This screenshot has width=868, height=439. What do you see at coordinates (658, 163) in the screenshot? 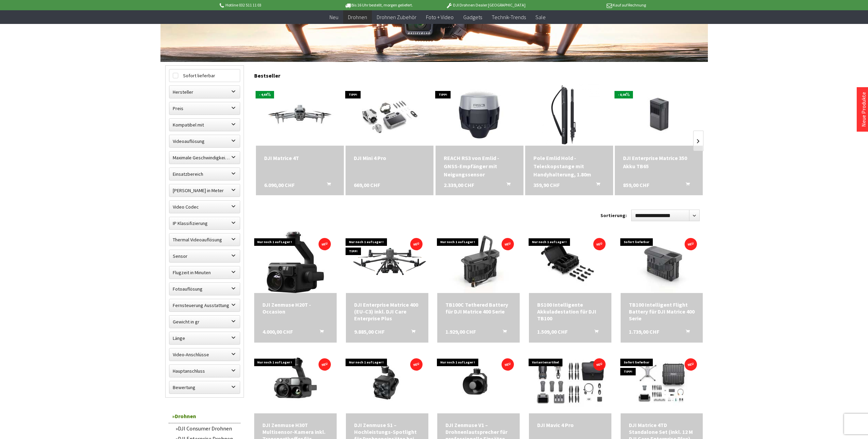
I see `a: DJI Enterprise Matrice 350 Akku TB65 859,00 CHF In den Warenkorb` at bounding box center [658, 163].